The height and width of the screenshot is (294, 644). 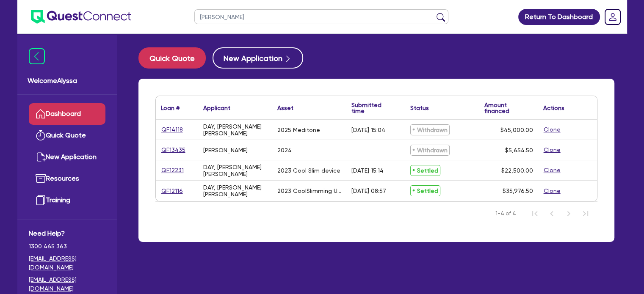 What do you see at coordinates (67, 114) in the screenshot?
I see `a: Dashboard` at bounding box center [67, 114].